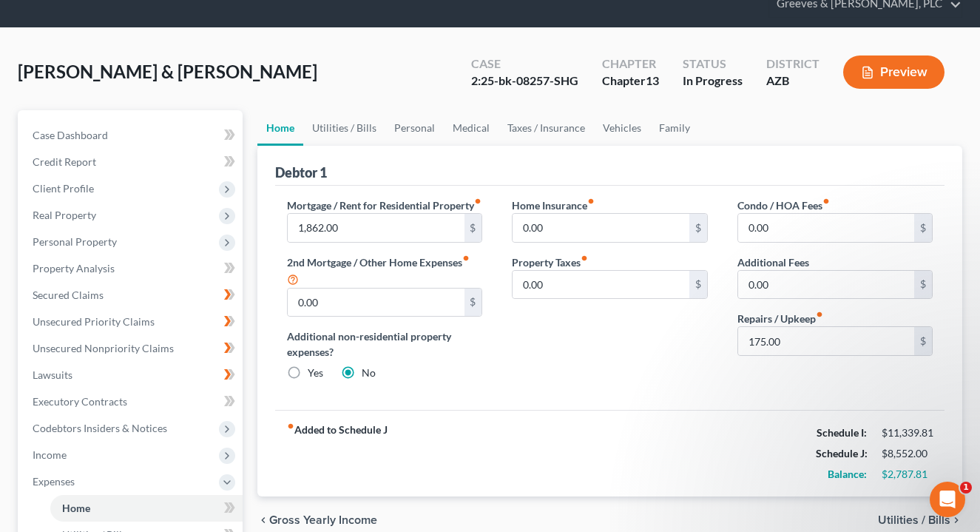 This screenshot has height=532, width=980. What do you see at coordinates (894, 72) in the screenshot?
I see `button: Preview` at bounding box center [894, 72].